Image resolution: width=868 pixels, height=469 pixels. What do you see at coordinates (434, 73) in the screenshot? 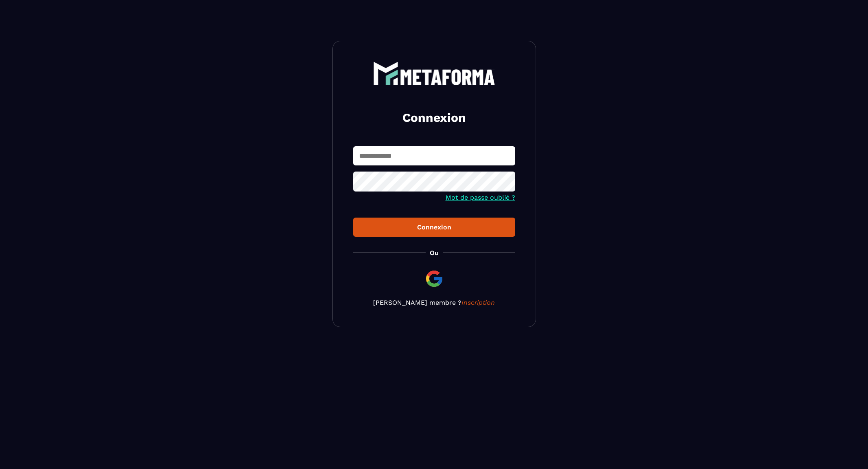
I see `img: logo` at bounding box center [434, 73].